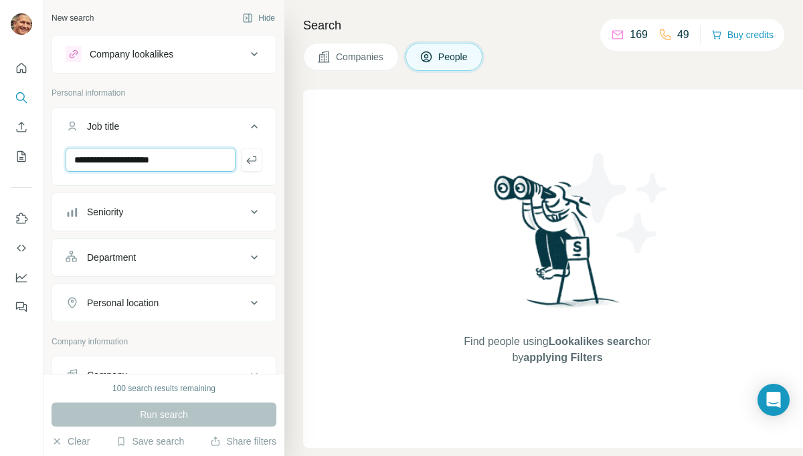 The image size is (803, 456). What do you see at coordinates (360, 57) in the screenshot?
I see `span: Companies` at bounding box center [360, 57].